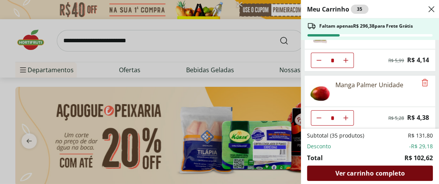  What do you see at coordinates (396, 118) in the screenshot?
I see `span: R$ 5,28` at bounding box center [396, 118].